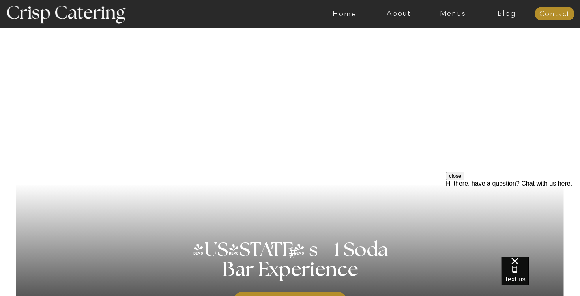 The width and height of the screenshot is (580, 296). What do you see at coordinates (554, 14) in the screenshot?
I see `nav: Contact` at bounding box center [554, 14].